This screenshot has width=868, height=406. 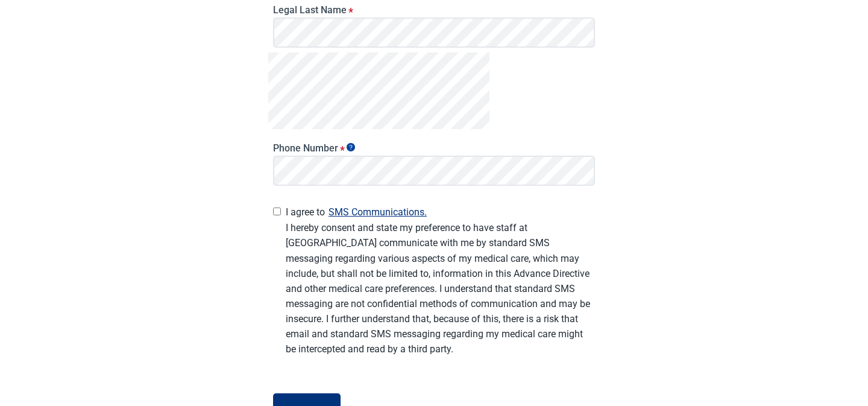 What do you see at coordinates (434, 148) in the screenshot?
I see `label: Phone Number` at bounding box center [434, 148].